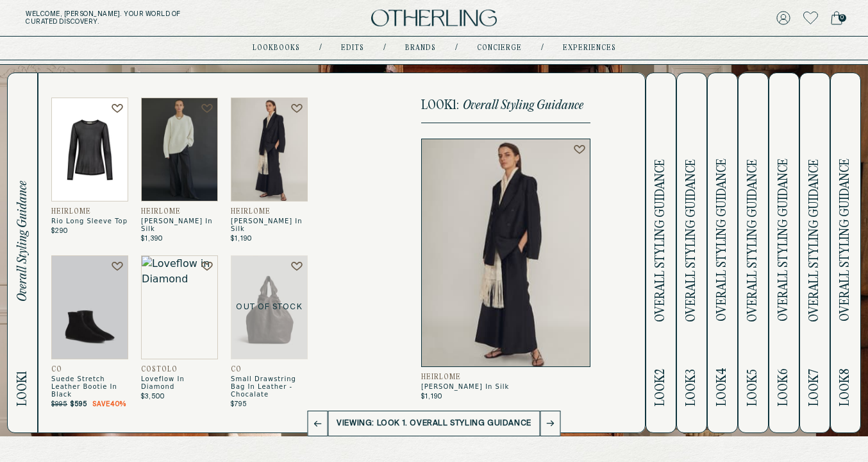 This screenshot has height=462, width=868. What do you see at coordinates (661, 388) in the screenshot?
I see `span: Look 2` at bounding box center [661, 388].